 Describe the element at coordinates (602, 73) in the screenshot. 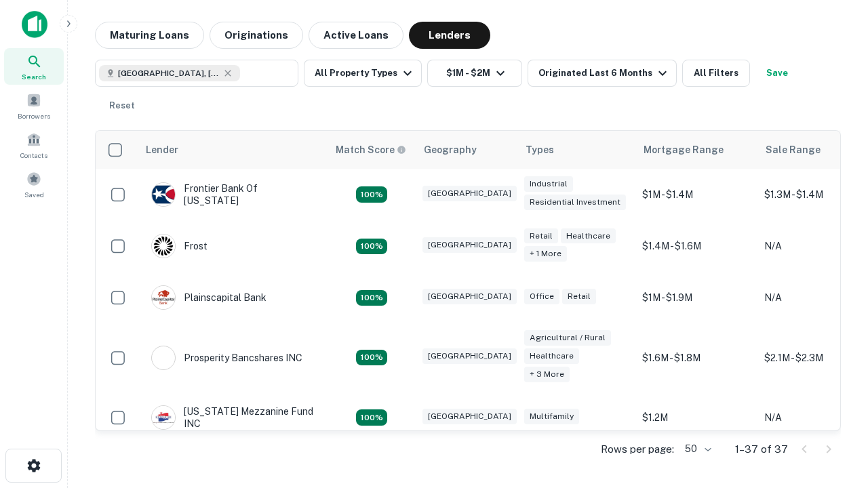

I see `button: Originated Last 6 Months` at that location.